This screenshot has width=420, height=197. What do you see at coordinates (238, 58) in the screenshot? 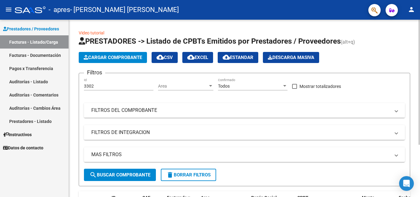
I see `button: Estandar` at bounding box center [238, 58].